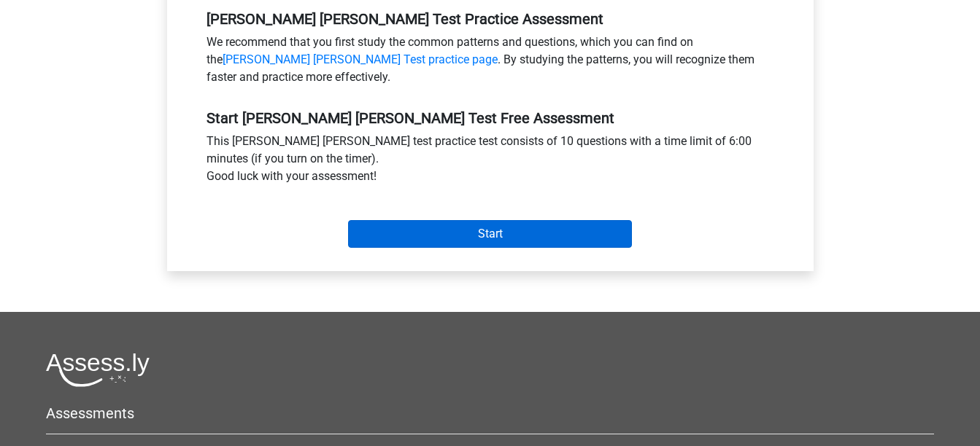  I want to click on h5: Assessments, so click(490, 413).